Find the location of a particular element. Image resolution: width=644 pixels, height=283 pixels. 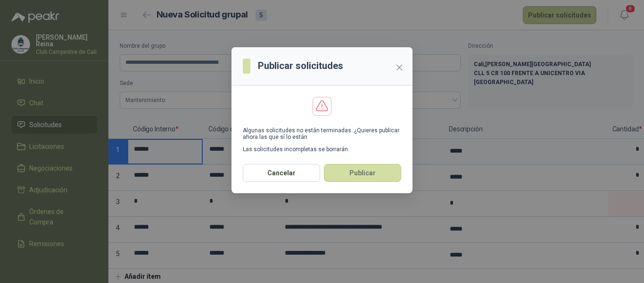

p: Algunas solicitudes no están terminadas. ¿Quieres publicar ahora las que sí lo están is located at coordinates (322, 134).